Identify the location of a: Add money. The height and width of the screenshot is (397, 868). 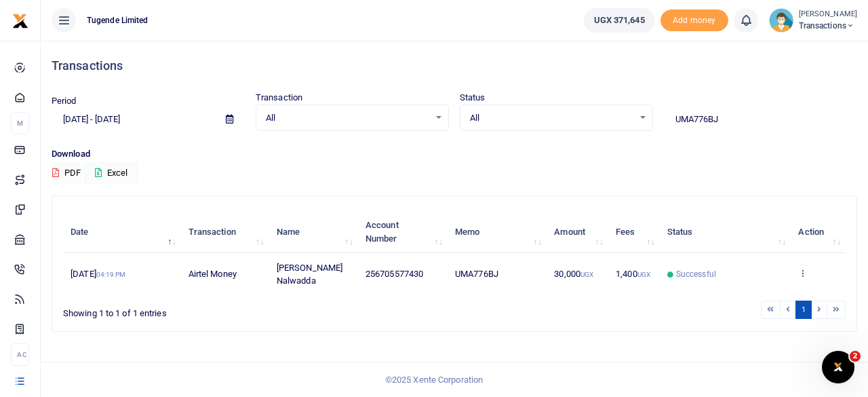
(695, 19).